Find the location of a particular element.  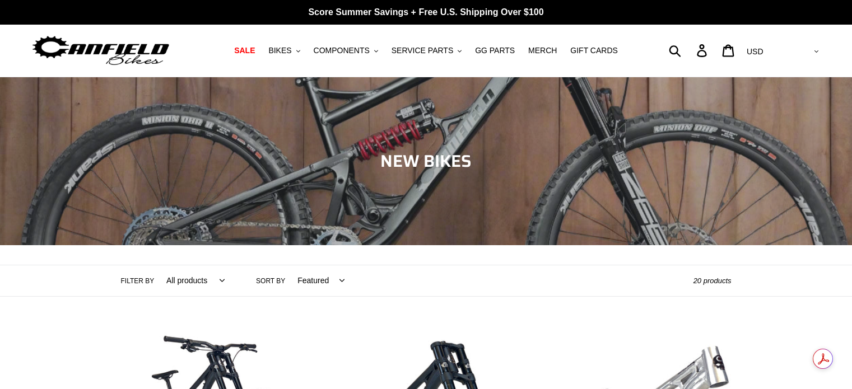

a: MERCH is located at coordinates (542, 50).